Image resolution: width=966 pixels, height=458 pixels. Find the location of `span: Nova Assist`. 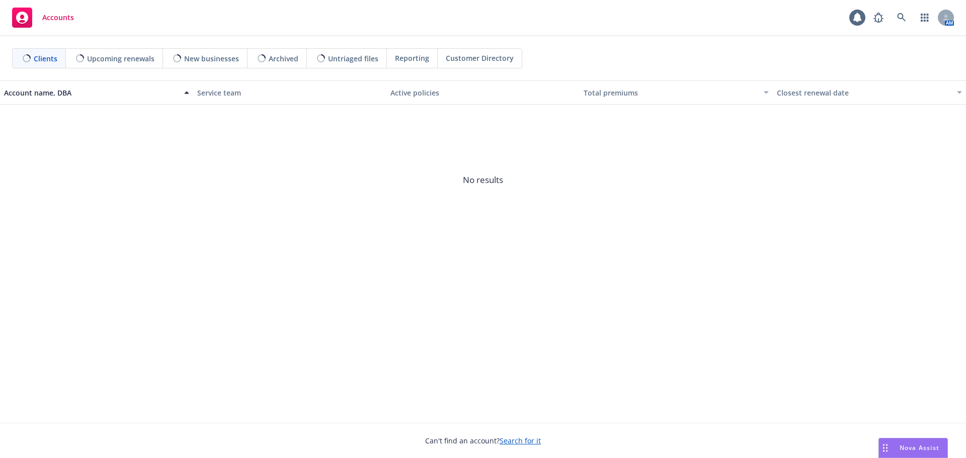

span: Nova Assist is located at coordinates (919, 448).